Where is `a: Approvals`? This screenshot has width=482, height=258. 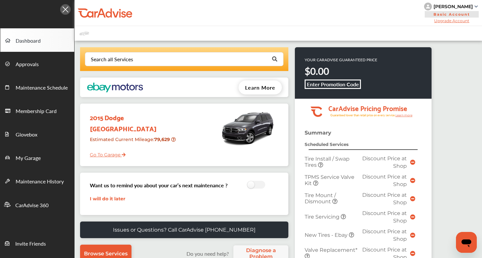
a: Approvals is located at coordinates (37, 63).